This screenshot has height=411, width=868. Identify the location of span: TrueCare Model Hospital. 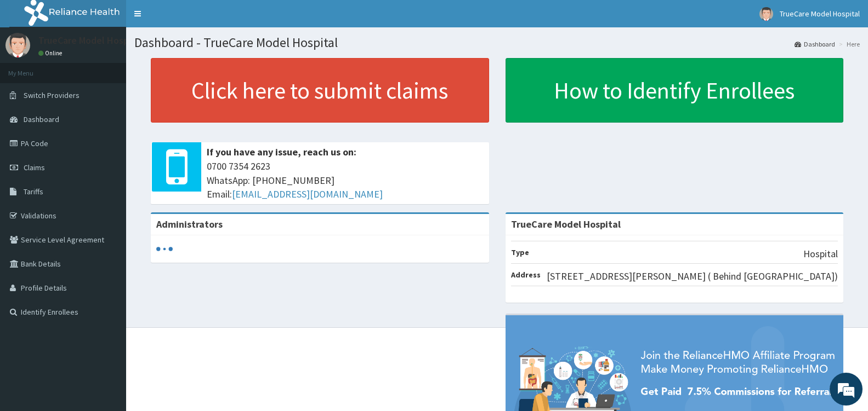
(820, 14).